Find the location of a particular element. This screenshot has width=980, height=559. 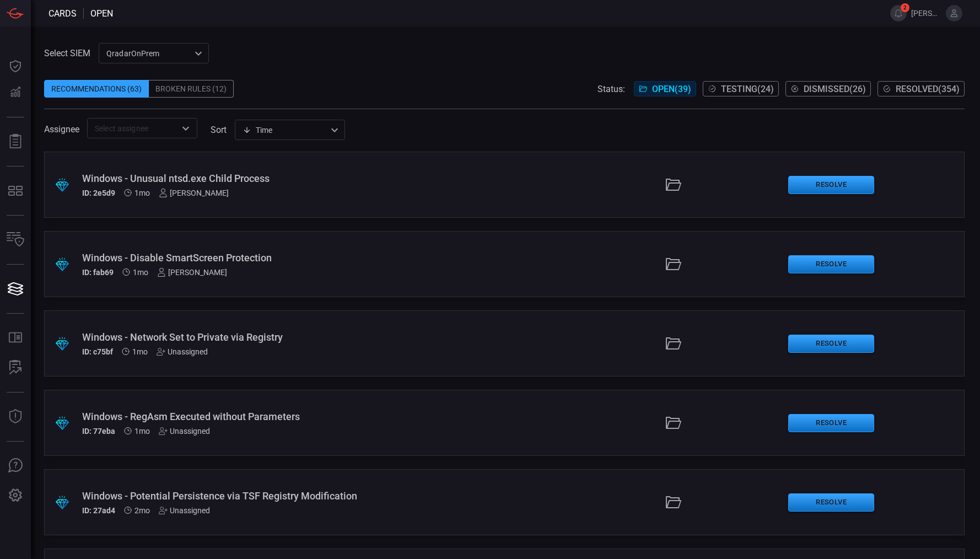

span: Testing ( 24 ) is located at coordinates (747, 89).